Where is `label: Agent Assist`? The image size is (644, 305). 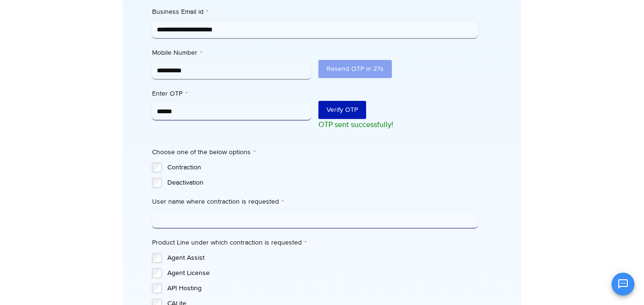
label: Agent Assist is located at coordinates (322, 258).